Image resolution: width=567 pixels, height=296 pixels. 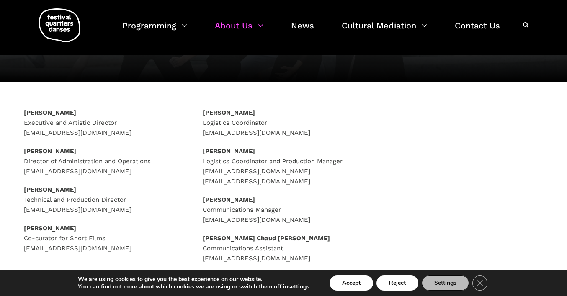 What do you see at coordinates (397, 283) in the screenshot?
I see `button: Reject` at bounding box center [397, 283].